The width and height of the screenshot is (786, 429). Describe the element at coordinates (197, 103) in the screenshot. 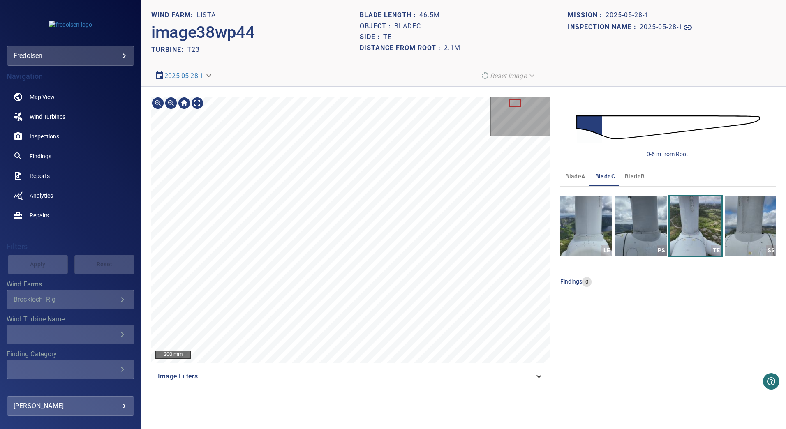

I see `div: Toggle full page` at that location.